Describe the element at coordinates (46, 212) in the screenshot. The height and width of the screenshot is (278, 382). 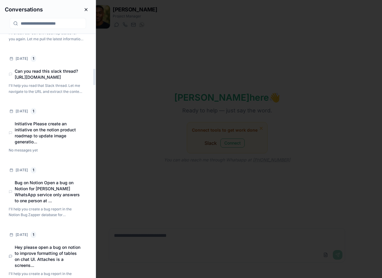
I see `p: I'll help you create a bug report in the Notion Bug Zapper database for Mathieu regarding the Wha...` at that location.